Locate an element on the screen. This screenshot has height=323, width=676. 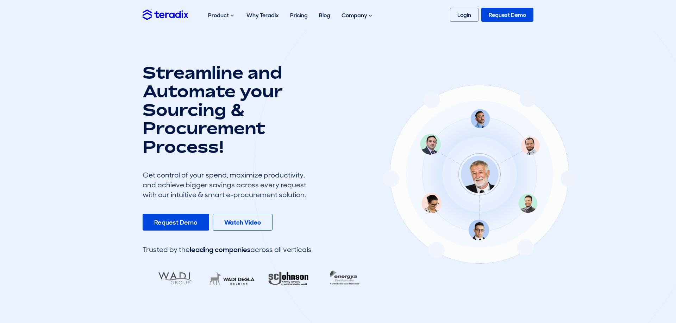
div: Get control of your spend, maximize productivity, and achieve bigger savings across every request... is located at coordinates (227, 185).